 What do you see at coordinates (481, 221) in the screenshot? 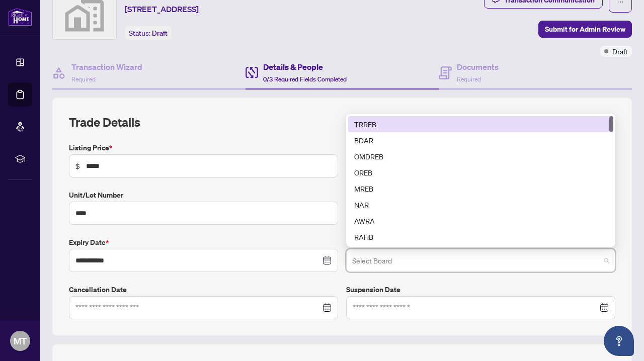
I see `div: AWRA` at bounding box center [481, 221].